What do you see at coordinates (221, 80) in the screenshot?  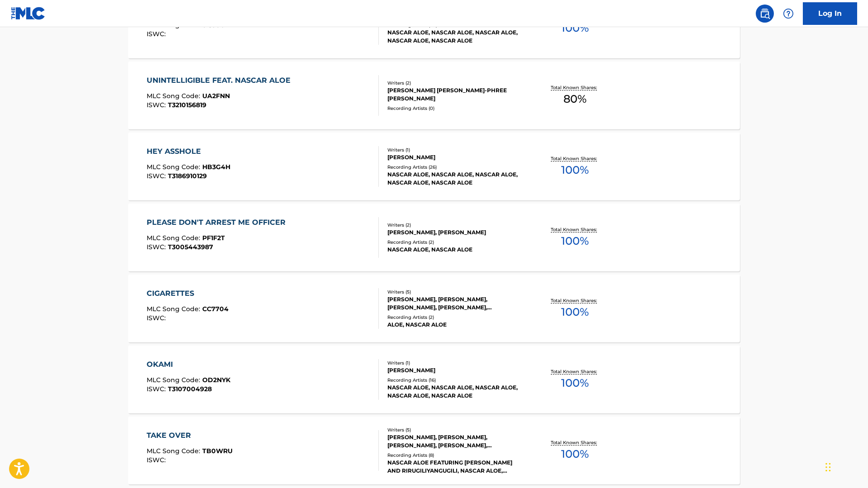 I see `div: UNINTELLIGIBLE FEAT. NASCAR ALOE` at bounding box center [221, 80].